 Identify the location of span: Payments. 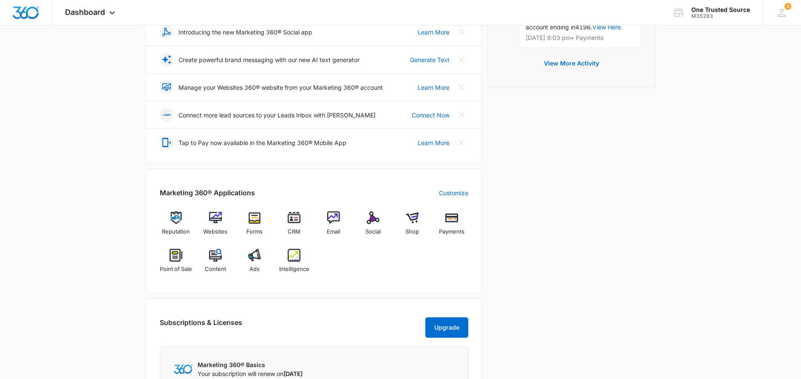
(452, 232).